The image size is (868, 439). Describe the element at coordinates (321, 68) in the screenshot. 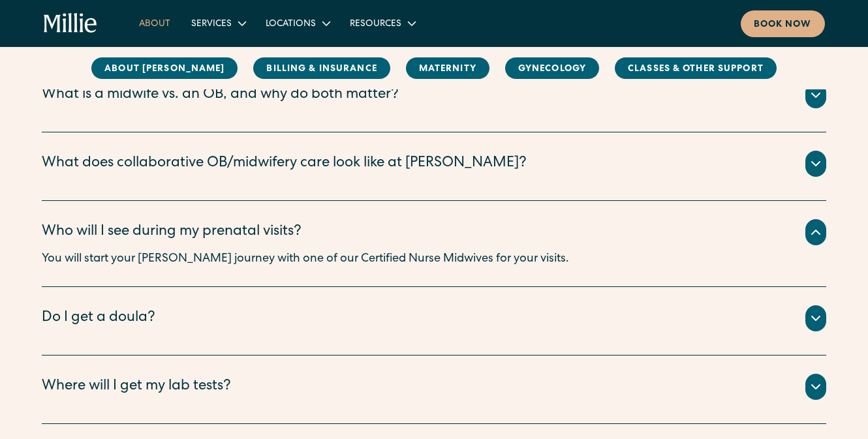

I see `a: Billing & Insurance` at that location.